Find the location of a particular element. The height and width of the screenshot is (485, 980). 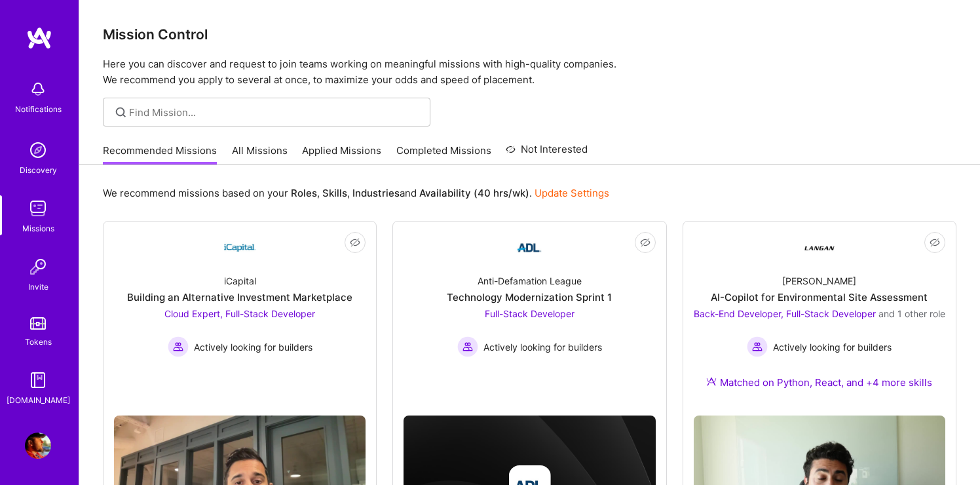

a: User Avatar is located at coordinates (38, 445).